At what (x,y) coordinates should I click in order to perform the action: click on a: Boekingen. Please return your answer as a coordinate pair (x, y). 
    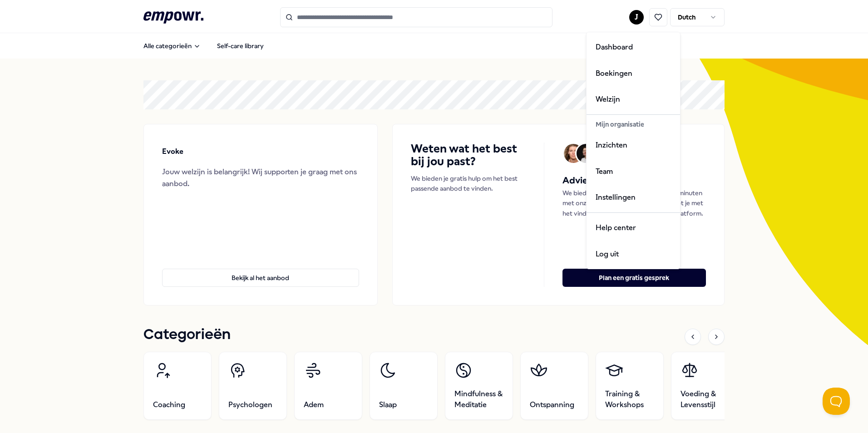
    Looking at the image, I should click on (633, 74).